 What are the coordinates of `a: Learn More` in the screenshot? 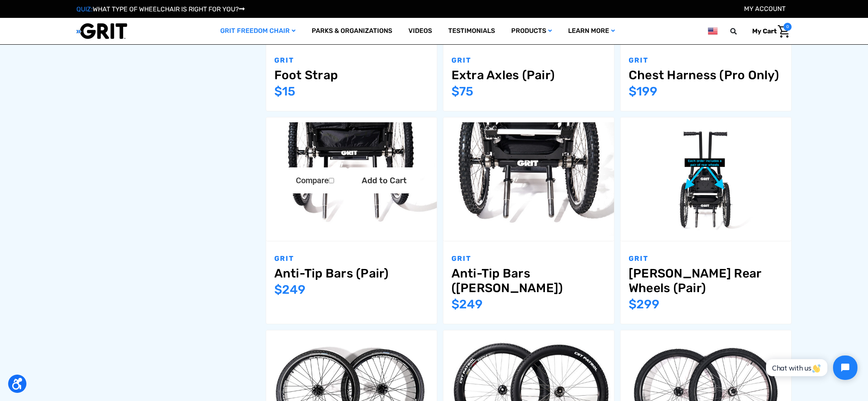 It's located at (591, 31).